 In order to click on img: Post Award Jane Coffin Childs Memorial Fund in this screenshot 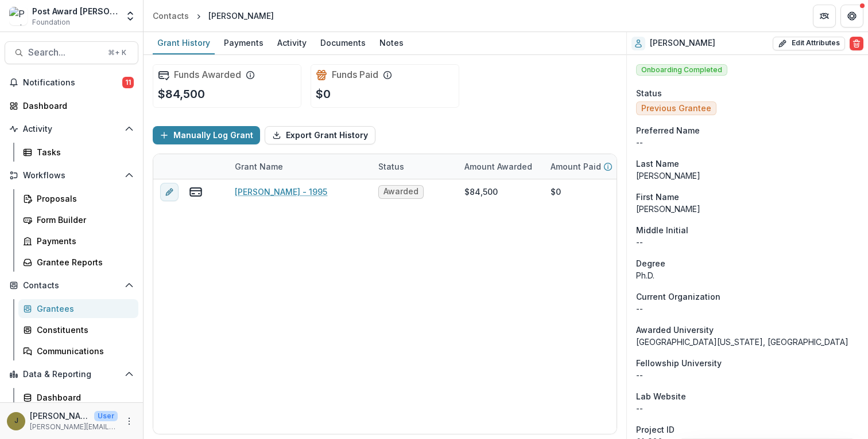, I will do `click(18, 16)`.